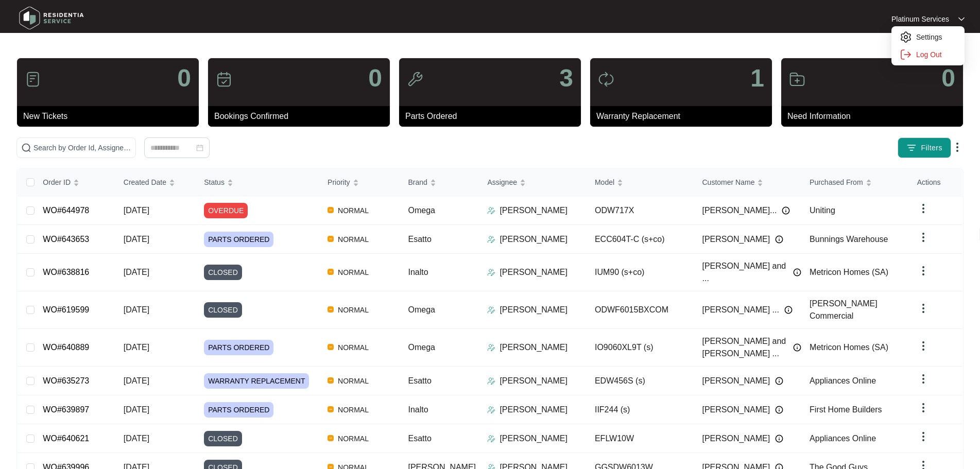 The height and width of the screenshot is (469, 980). I want to click on span: Status, so click(214, 182).